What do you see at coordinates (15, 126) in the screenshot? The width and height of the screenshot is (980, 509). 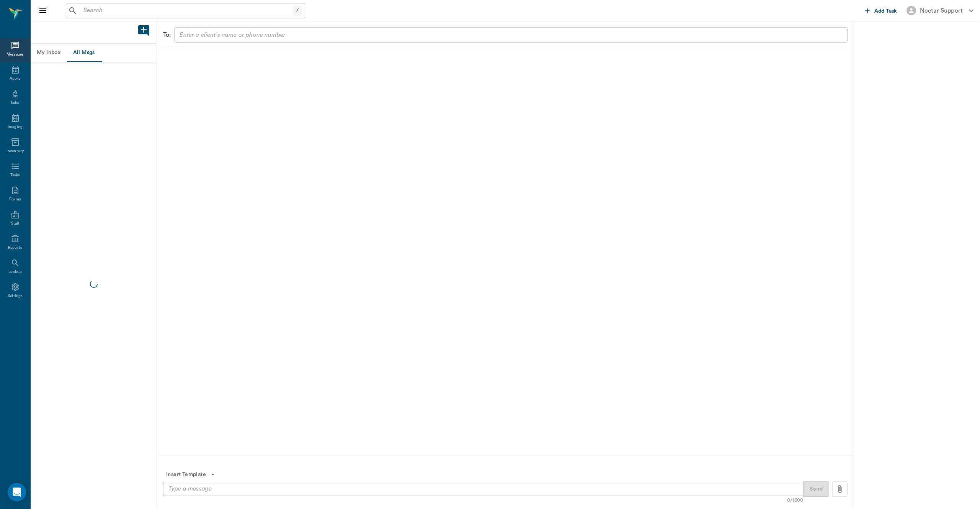 I see `div: Imaging` at bounding box center [15, 126].